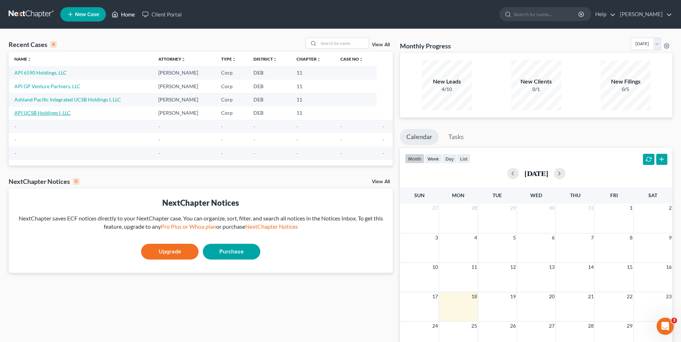  Describe the element at coordinates (552, 297) in the screenshot. I see `span: 20` at that location.